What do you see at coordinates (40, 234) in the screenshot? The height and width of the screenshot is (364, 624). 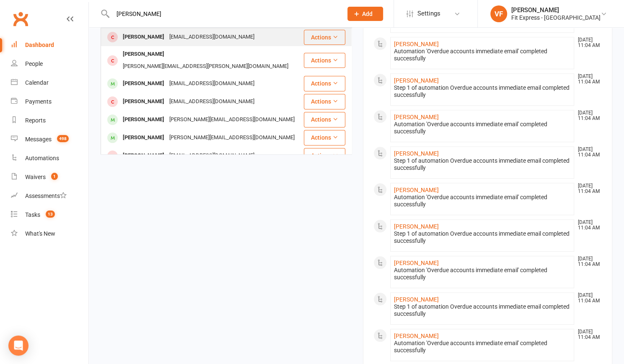 I see `div: What's New` at bounding box center [40, 234].